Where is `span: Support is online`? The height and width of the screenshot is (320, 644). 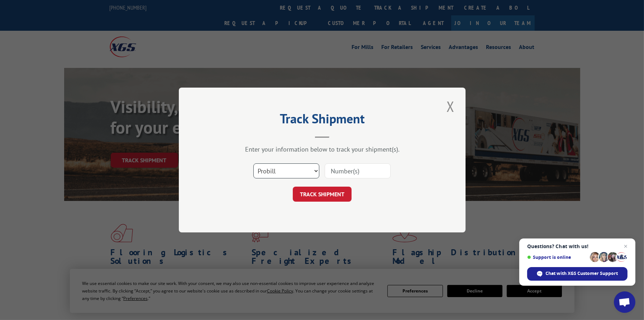
span: Support is online is located at coordinates (557, 257).